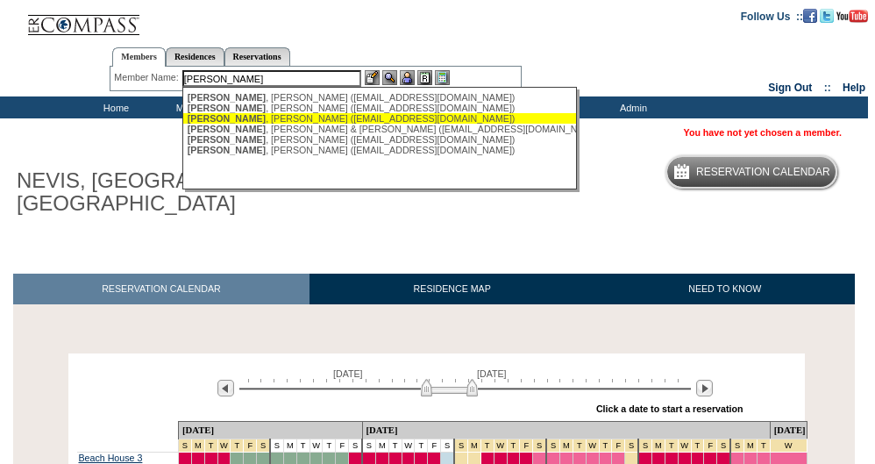 The image size is (875, 464). Describe the element at coordinates (453, 289) in the screenshot. I see `a: RESIDENCE MAP` at that location.